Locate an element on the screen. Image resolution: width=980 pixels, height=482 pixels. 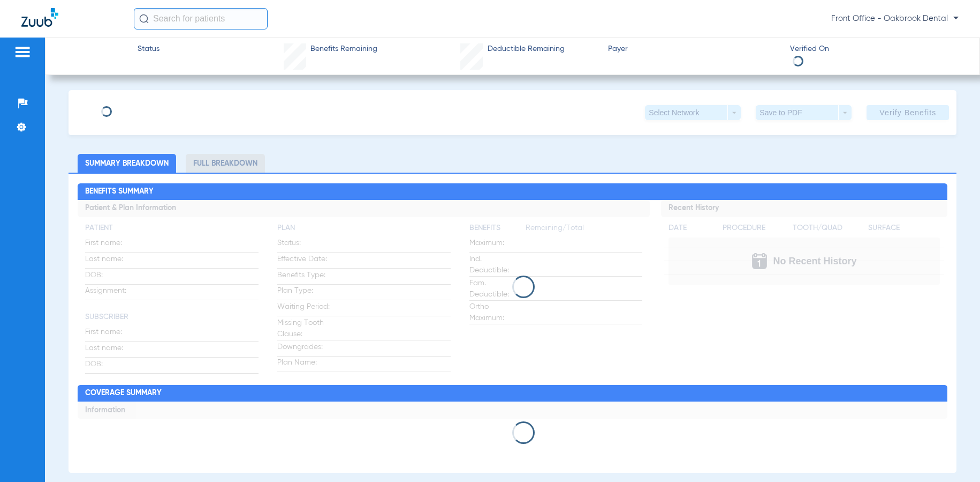
h2: Coverage Summary is located at coordinates (513, 393).